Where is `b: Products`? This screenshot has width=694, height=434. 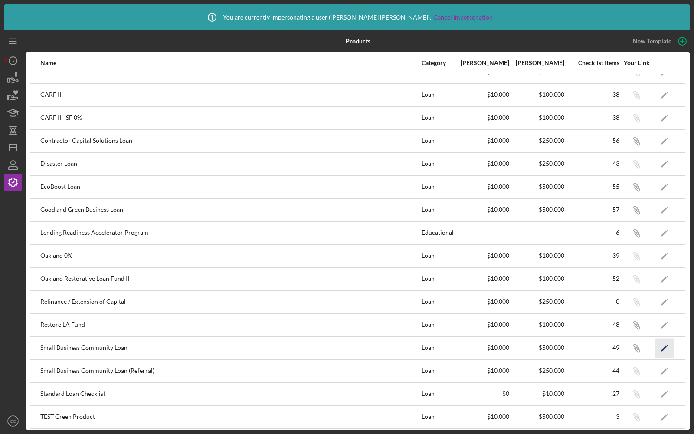
b: Products is located at coordinates (358, 41).